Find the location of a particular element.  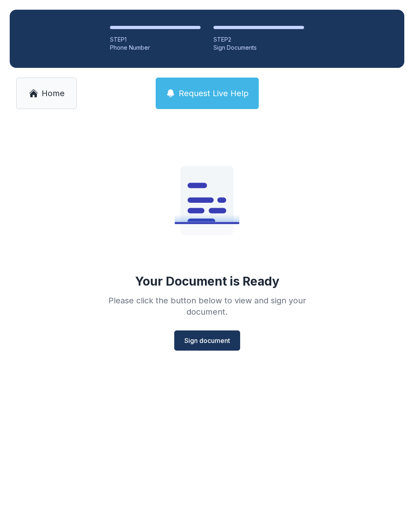

div: STEP 2 is located at coordinates (259, 39).